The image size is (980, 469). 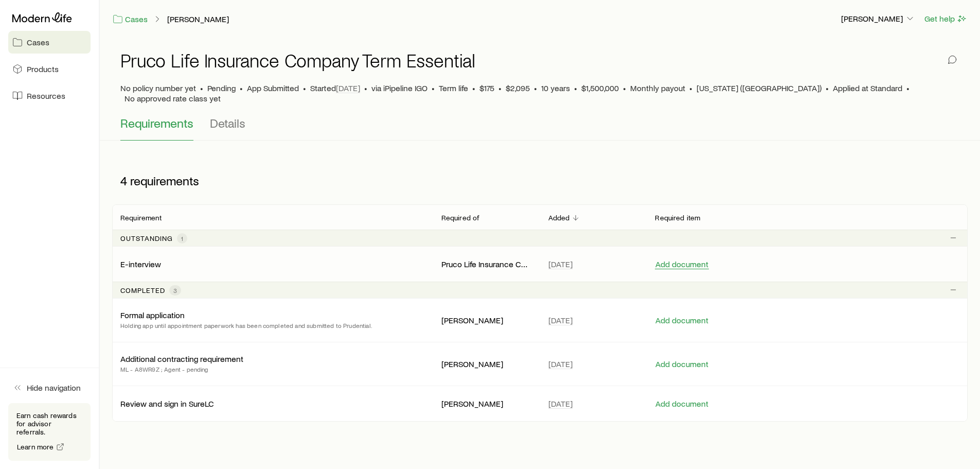 What do you see at coordinates (50, 423) in the screenshot?
I see `p: Earn cash rewards for advisor referrals.` at bounding box center [50, 423].